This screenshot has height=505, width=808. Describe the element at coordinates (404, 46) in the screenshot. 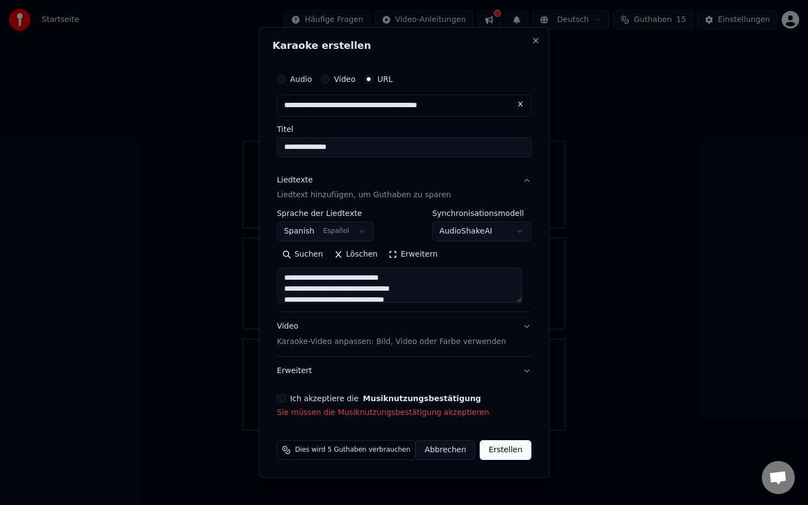

I see `h2: Karaoke erstellen` at that location.